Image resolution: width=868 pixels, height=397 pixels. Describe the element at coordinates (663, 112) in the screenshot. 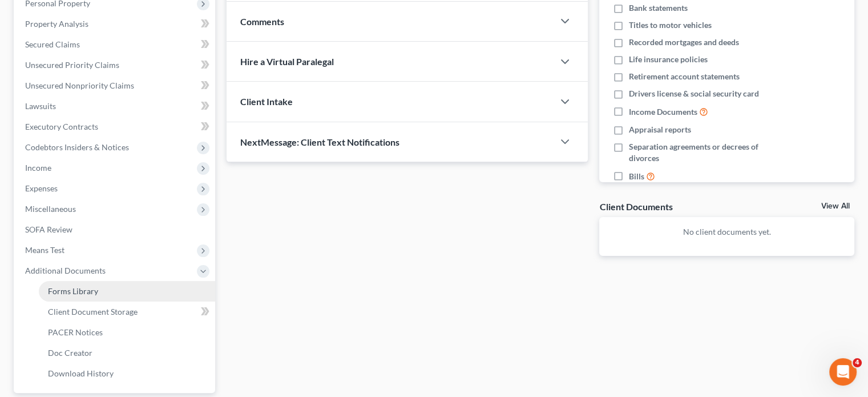

I see `span: Income Documents` at that location.